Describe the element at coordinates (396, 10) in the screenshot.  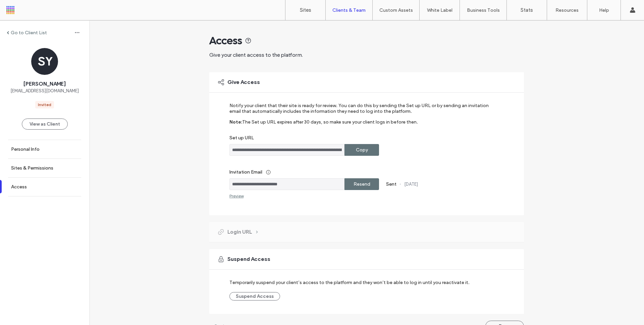
I see `label: Custom Assets` at that location.